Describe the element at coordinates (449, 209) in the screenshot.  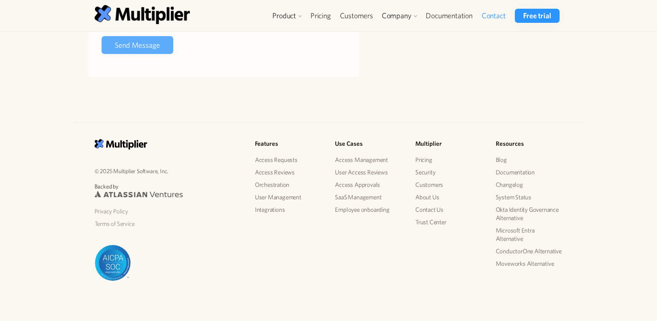
I see `a: Contact Us` at that location.